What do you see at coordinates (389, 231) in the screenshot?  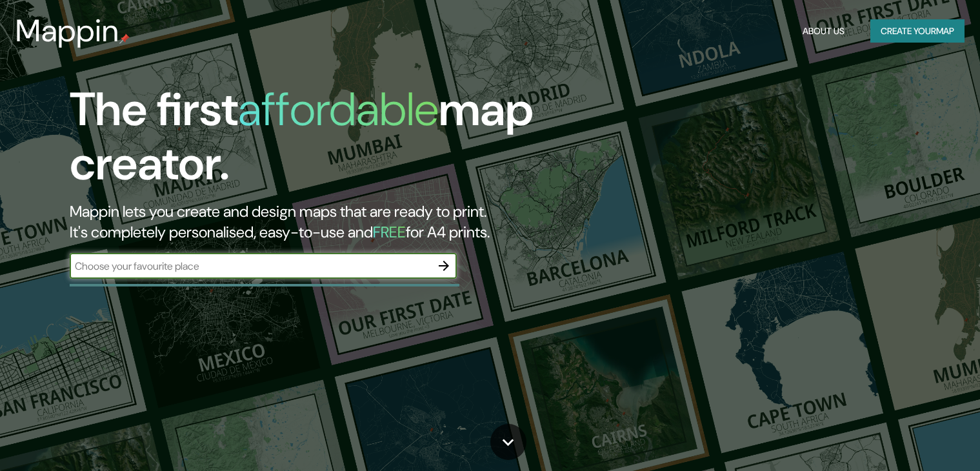 I see `h5: FREE` at bounding box center [389, 231].